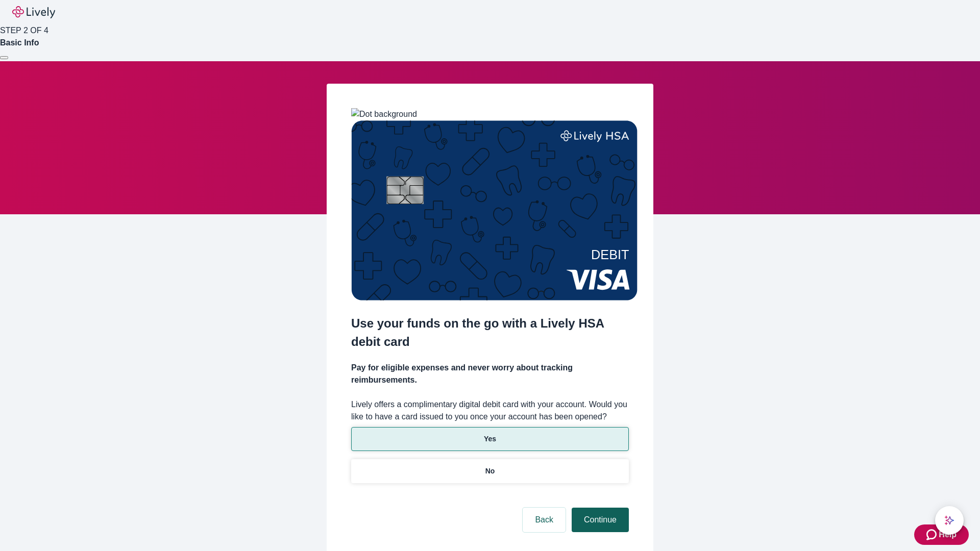 The height and width of the screenshot is (551, 980). Describe the element at coordinates (490, 438) in the screenshot. I see `button: Yes` at that location.